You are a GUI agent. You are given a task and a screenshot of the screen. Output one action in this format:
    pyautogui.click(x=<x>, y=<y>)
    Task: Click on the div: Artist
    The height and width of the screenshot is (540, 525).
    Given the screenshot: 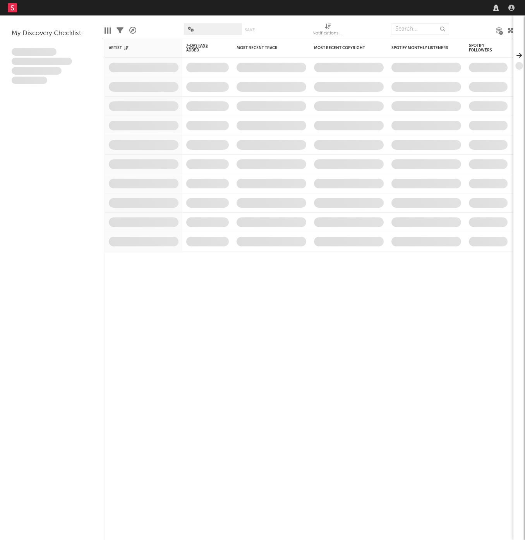 What is the action you would take?
    pyautogui.click(x=138, y=48)
    